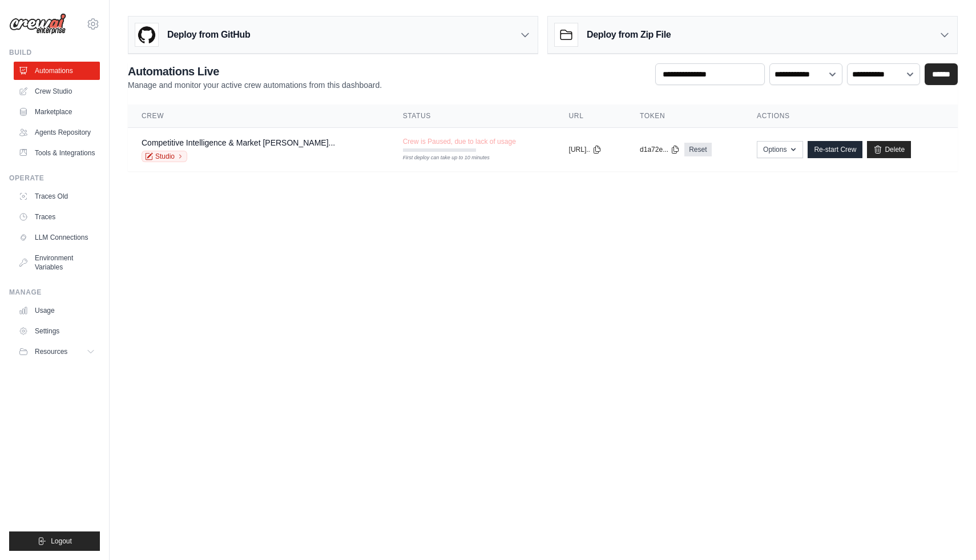  What do you see at coordinates (459, 141) in the screenshot?
I see `span: Crew is Paused, due to lack of usage` at bounding box center [459, 141].